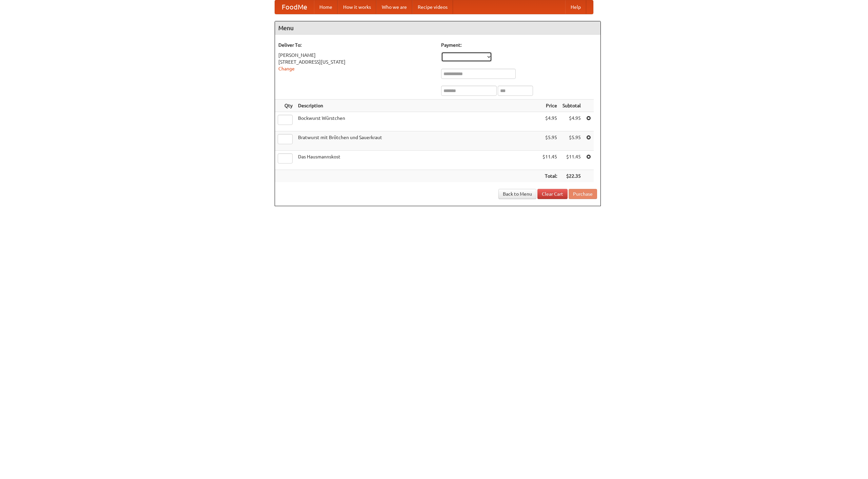 This screenshot has width=868, height=479. I want to click on a: Change, so click(286, 69).